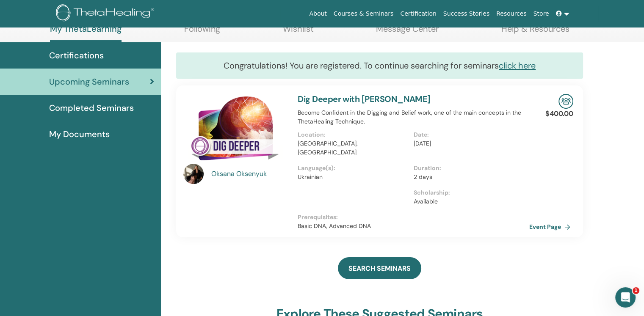 The image size is (644, 316). What do you see at coordinates (636, 291) in the screenshot?
I see `span: 1` at bounding box center [636, 291].